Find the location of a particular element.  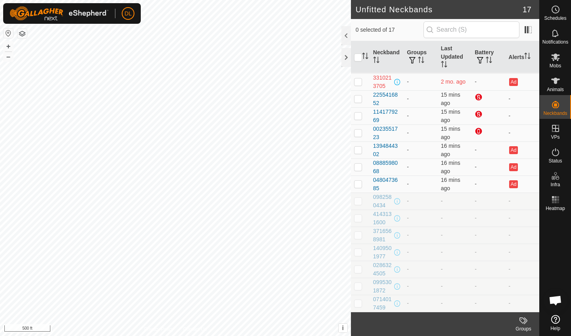

th: Alerts is located at coordinates (522, 57).